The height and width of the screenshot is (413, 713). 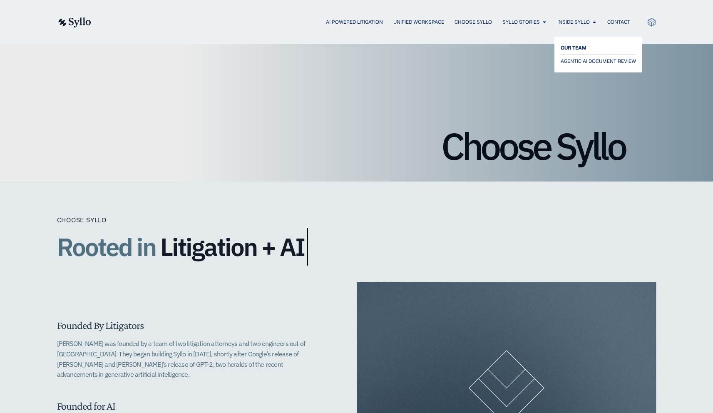 I want to click on span: Founded for AI, so click(x=86, y=406).